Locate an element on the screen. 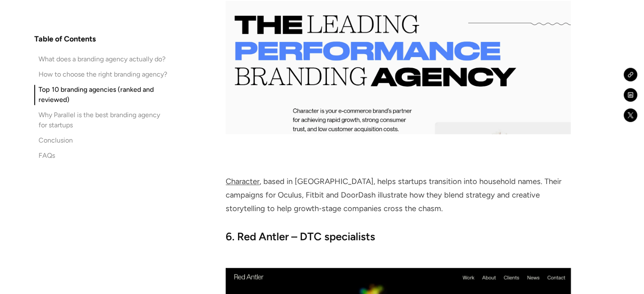  div: What does a branding agency actually do? is located at coordinates (102, 59).